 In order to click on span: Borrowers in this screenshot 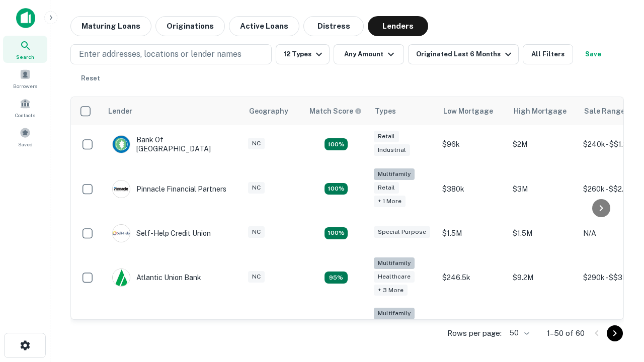, I will do `click(25, 86)`.